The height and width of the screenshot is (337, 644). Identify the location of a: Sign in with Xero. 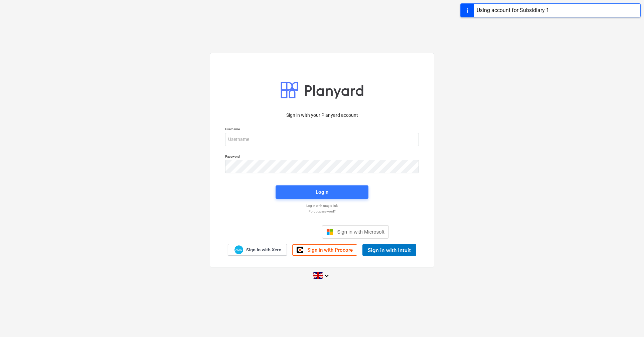
(257, 249).